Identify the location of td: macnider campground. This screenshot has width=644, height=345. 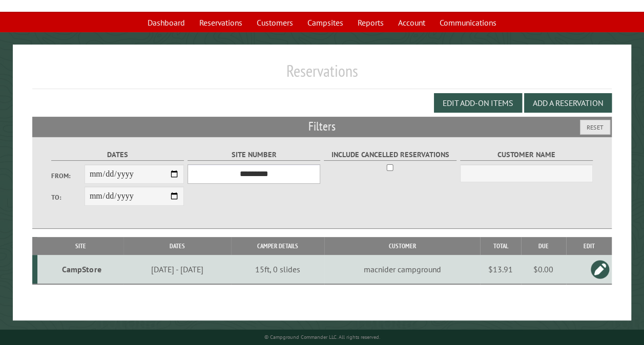
(402, 269).